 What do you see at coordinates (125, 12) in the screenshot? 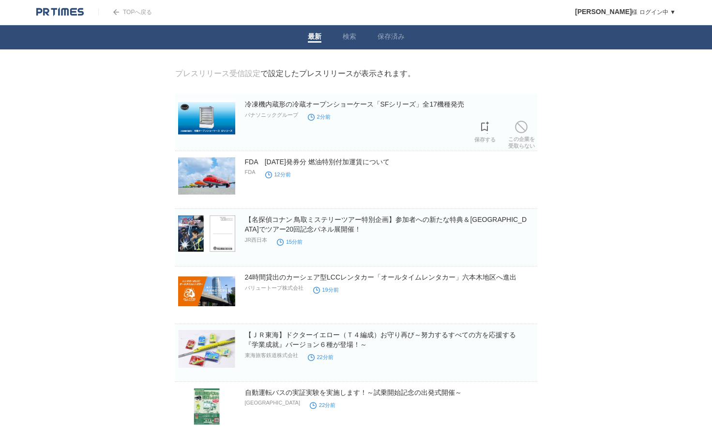
I see `a: TOPへ戻る` at bounding box center [125, 12].